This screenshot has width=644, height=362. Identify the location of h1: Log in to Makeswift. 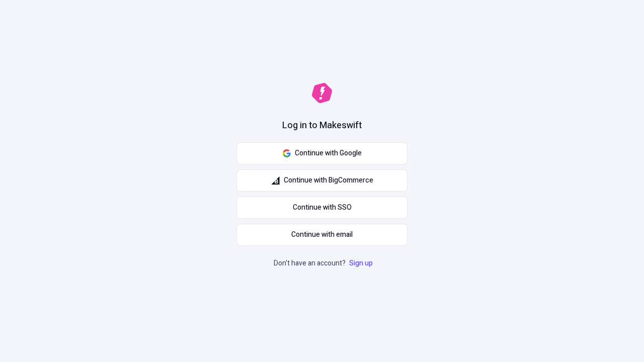
(322, 126).